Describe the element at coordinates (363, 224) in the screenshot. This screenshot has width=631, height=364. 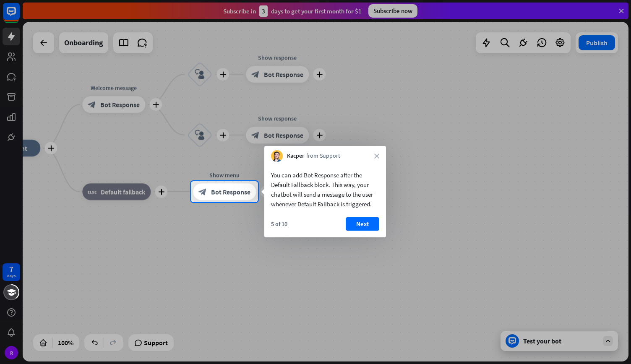
I see `button: Next` at that location.